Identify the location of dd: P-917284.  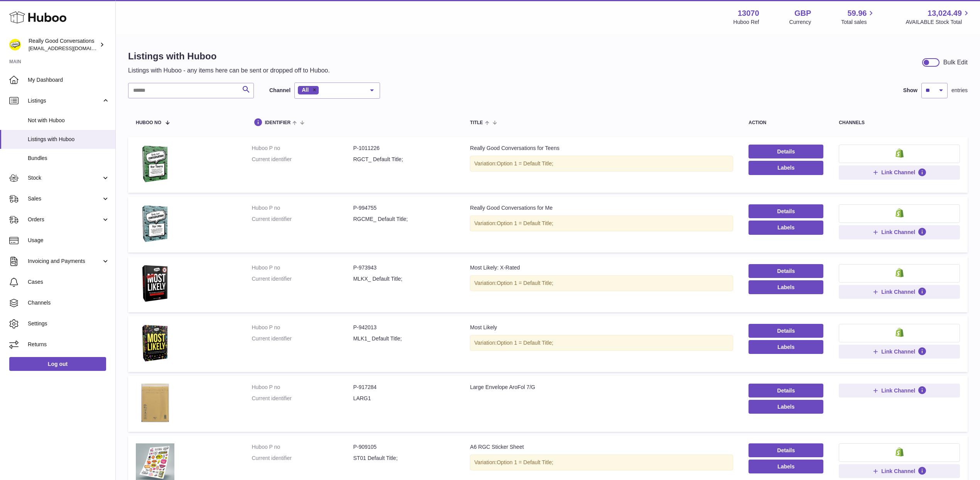
(404, 387).